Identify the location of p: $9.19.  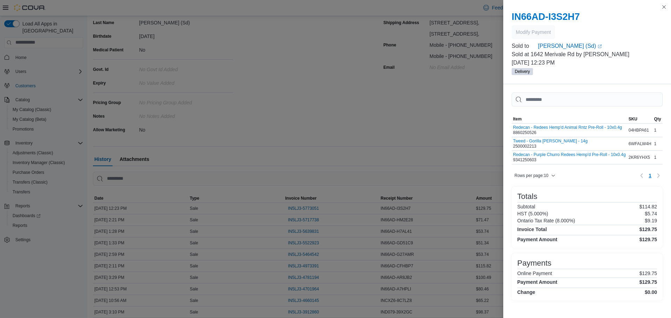
(651, 221).